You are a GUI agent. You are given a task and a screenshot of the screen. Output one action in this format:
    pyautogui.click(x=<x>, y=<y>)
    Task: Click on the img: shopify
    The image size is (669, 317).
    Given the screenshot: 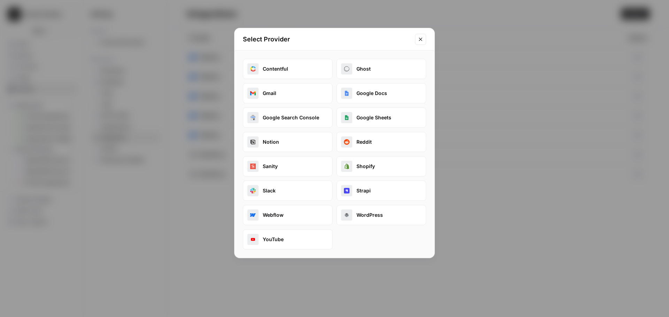 What is the action you would take?
    pyautogui.click(x=347, y=167)
    